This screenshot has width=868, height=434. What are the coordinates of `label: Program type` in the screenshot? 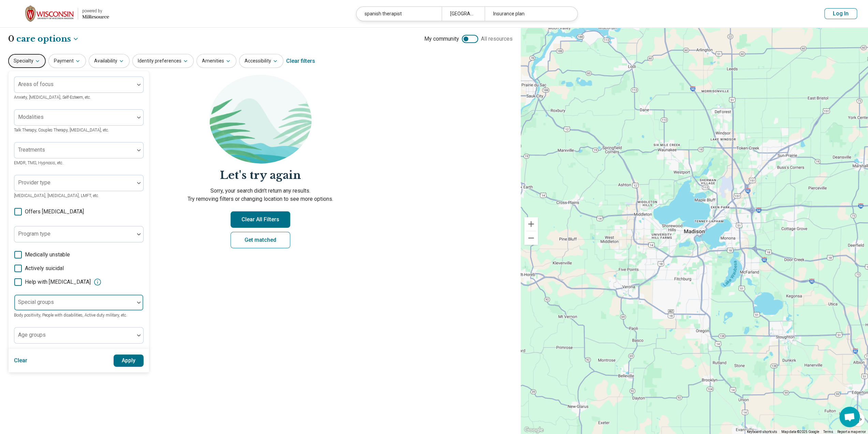 It's located at (34, 234).